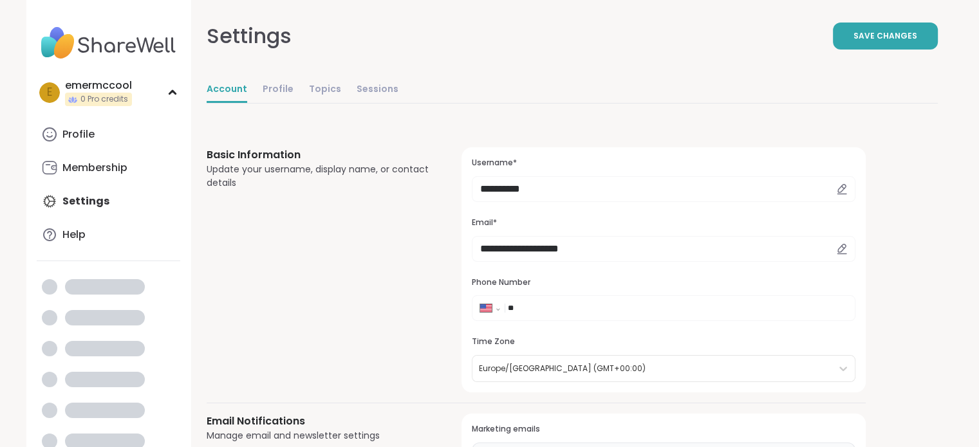 This screenshot has height=447, width=979. Describe the element at coordinates (318, 176) in the screenshot. I see `div: Update your username, display name, or contact details` at that location.